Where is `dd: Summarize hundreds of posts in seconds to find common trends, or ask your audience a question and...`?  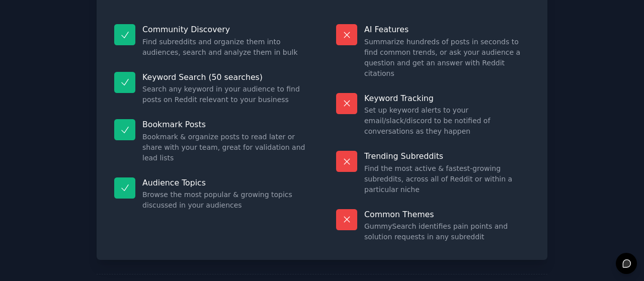
dd: Summarize hundreds of posts in seconds to find common trends, or ask your audience a question and... is located at coordinates (447, 58).